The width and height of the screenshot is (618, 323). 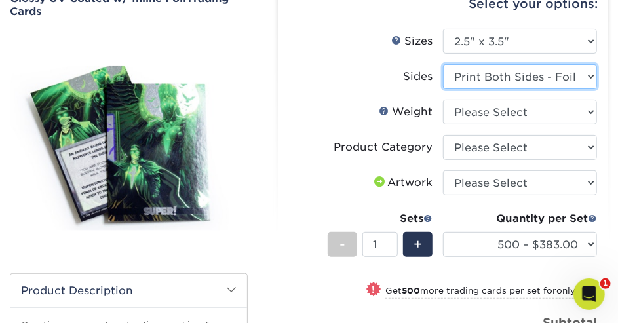 I want to click on span: 1, so click(x=605, y=284).